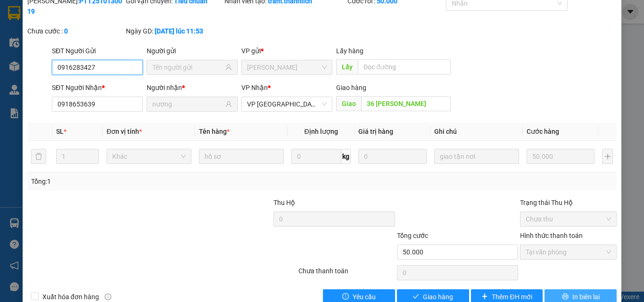 The image size is (644, 302). I want to click on span: Khác, so click(149, 156).